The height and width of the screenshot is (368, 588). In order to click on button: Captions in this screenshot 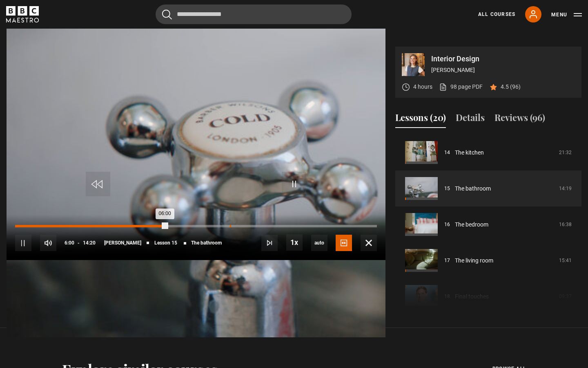, I will do `click(344, 243)`.